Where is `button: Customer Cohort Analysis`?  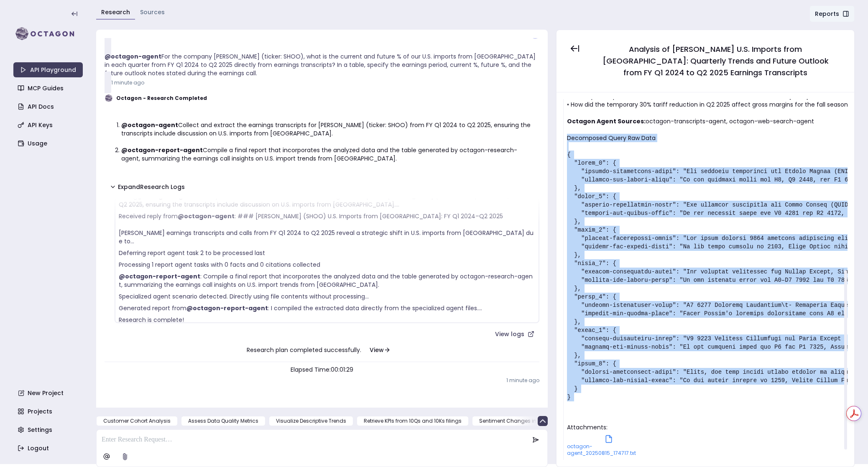 button: Customer Cohort Analysis is located at coordinates (136, 421).